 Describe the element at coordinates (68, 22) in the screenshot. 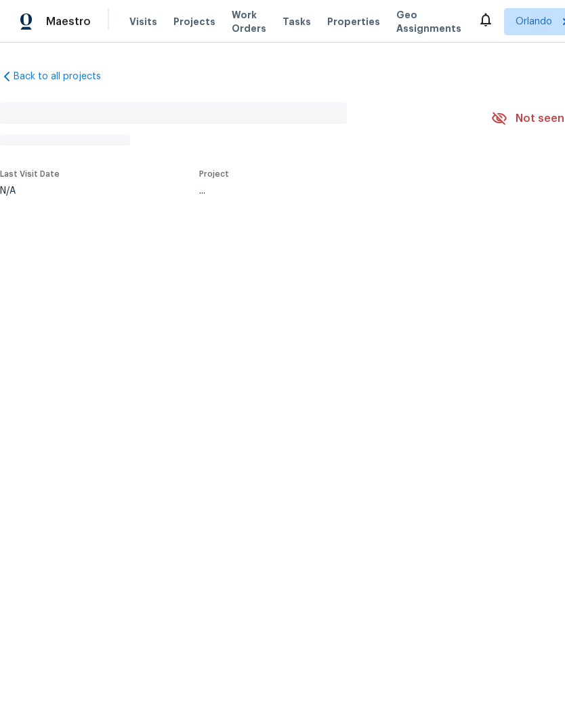

I see `span: Maestro` at that location.